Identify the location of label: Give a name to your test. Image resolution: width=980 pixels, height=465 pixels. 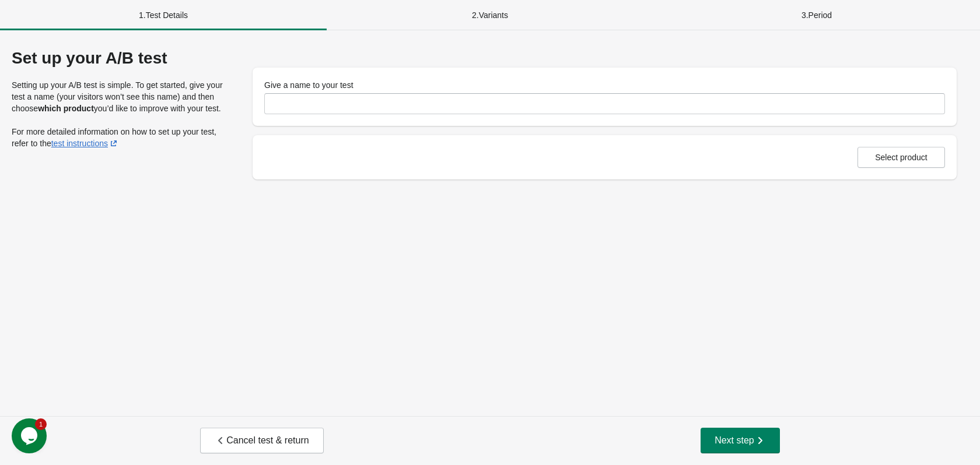
(308, 85).